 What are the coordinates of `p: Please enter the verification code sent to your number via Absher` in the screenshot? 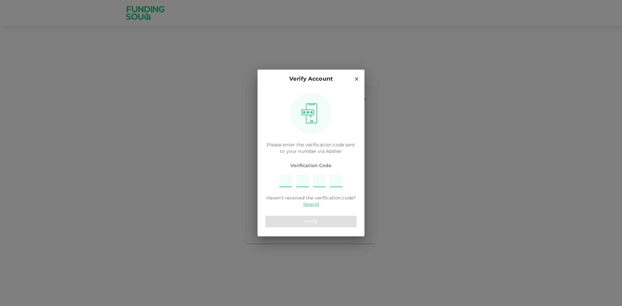 It's located at (311, 148).